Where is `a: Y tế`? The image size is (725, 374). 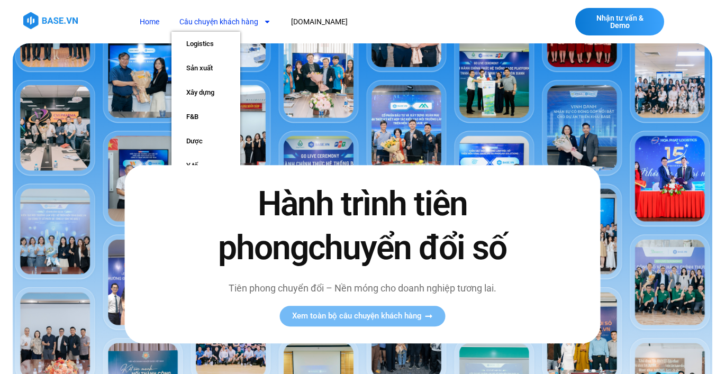
a: Y tế is located at coordinates (206, 166).